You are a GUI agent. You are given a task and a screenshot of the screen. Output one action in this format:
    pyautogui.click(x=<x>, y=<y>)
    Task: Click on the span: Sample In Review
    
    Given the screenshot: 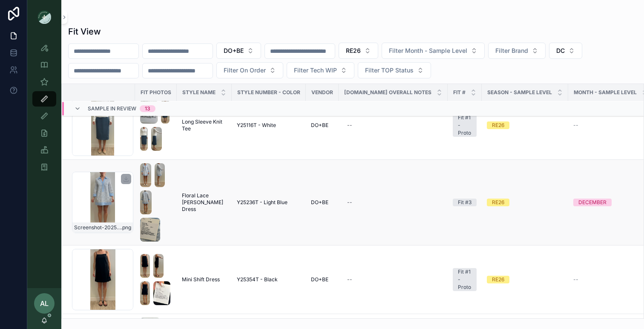 What is the action you would take?
    pyautogui.click(x=112, y=109)
    